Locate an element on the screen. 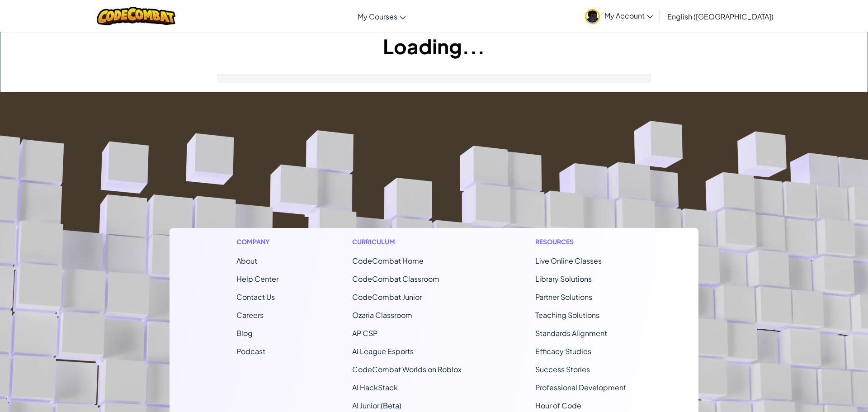  a: About is located at coordinates (247, 260).